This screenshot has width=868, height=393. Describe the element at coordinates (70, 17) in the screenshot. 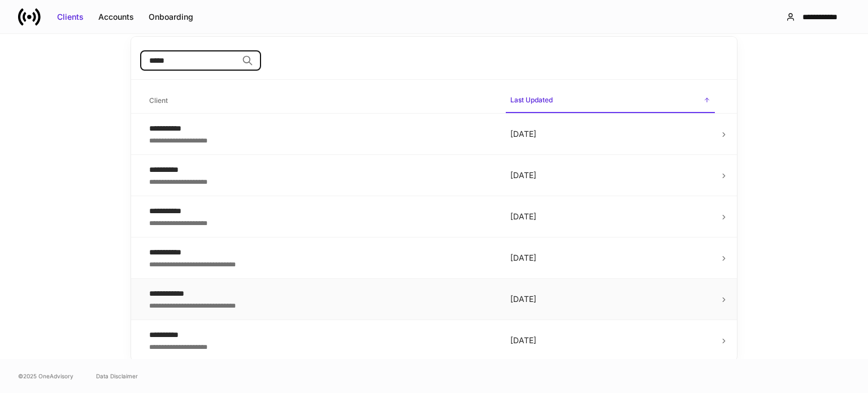

I see `button: Clients` at that location.